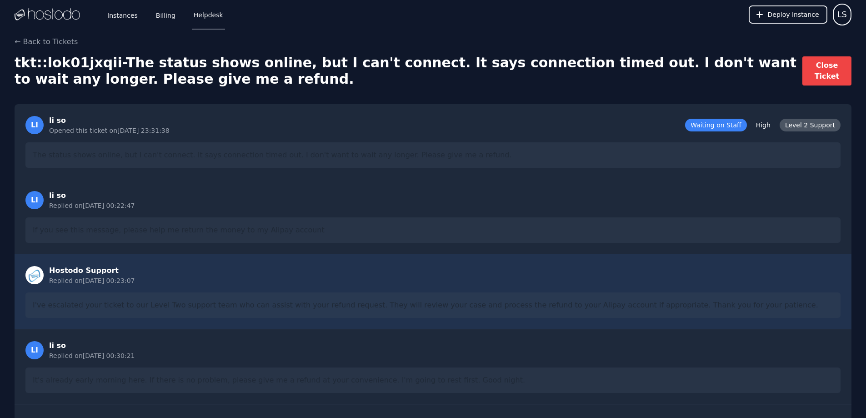  What do you see at coordinates (716, 125) in the screenshot?
I see `span: Waiting on Staff` at bounding box center [716, 125].